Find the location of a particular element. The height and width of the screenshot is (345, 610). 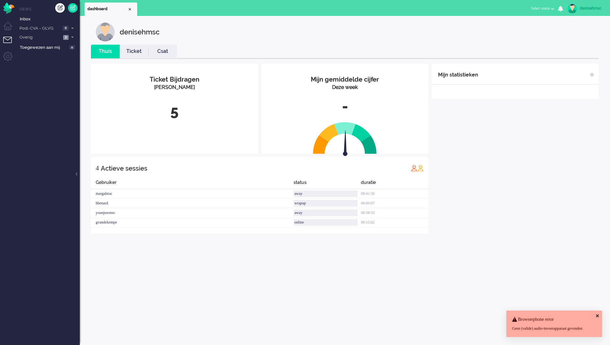

a: Csat is located at coordinates (163, 51).